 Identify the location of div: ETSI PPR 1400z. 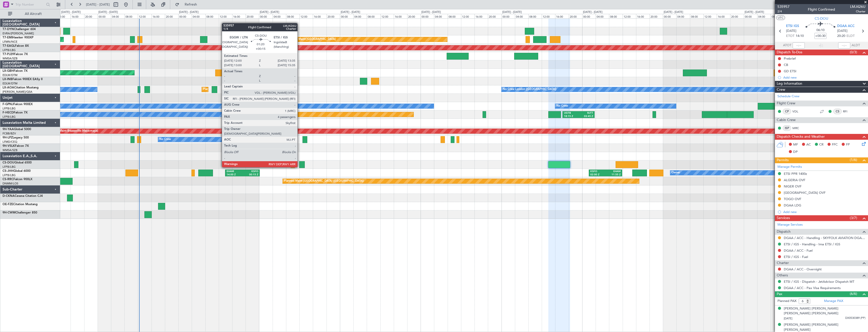
(795, 174).